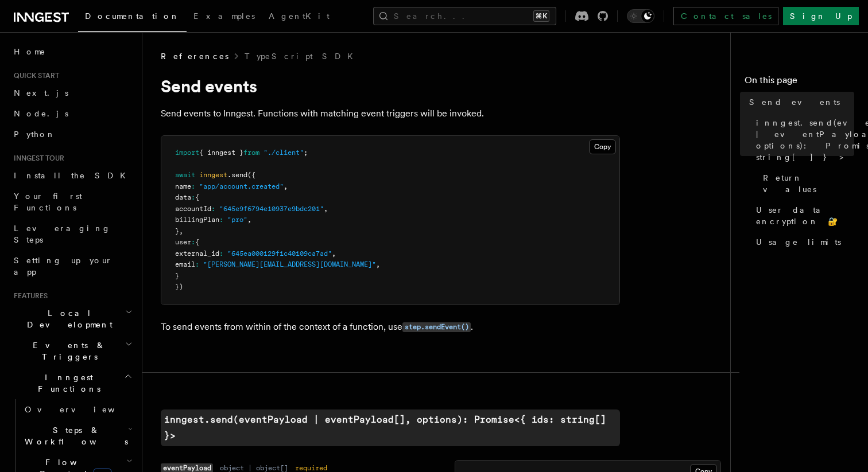 This screenshot has height=472, width=868. Describe the element at coordinates (798, 102) in the screenshot. I see `a: Send events` at that location.